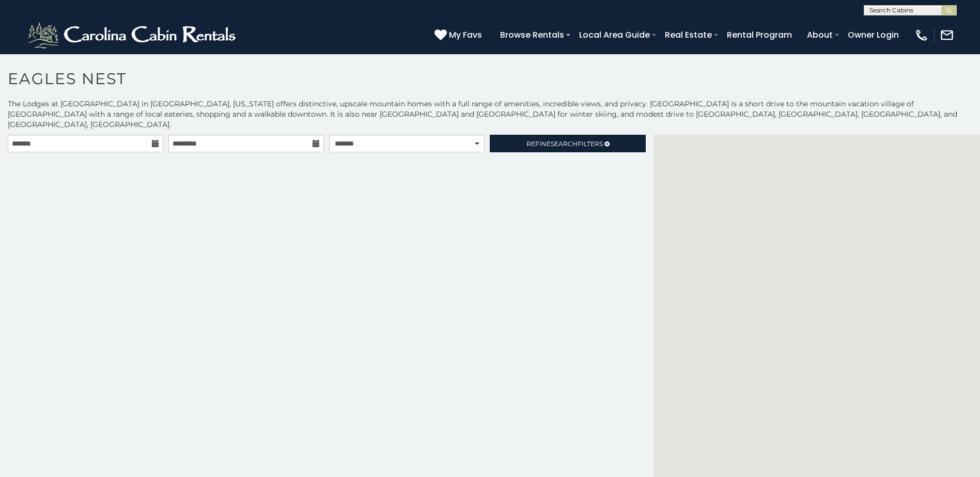  What do you see at coordinates (465, 34) in the screenshot?
I see `span: My Favs` at bounding box center [465, 34].